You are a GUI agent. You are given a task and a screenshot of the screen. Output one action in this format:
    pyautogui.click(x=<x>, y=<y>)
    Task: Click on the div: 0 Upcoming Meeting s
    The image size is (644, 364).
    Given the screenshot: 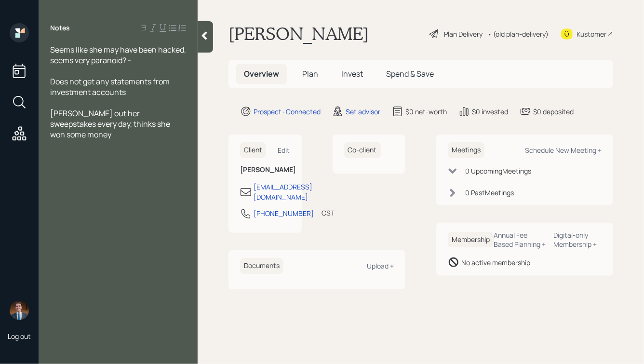 What is the action you would take?
    pyautogui.click(x=498, y=171)
    